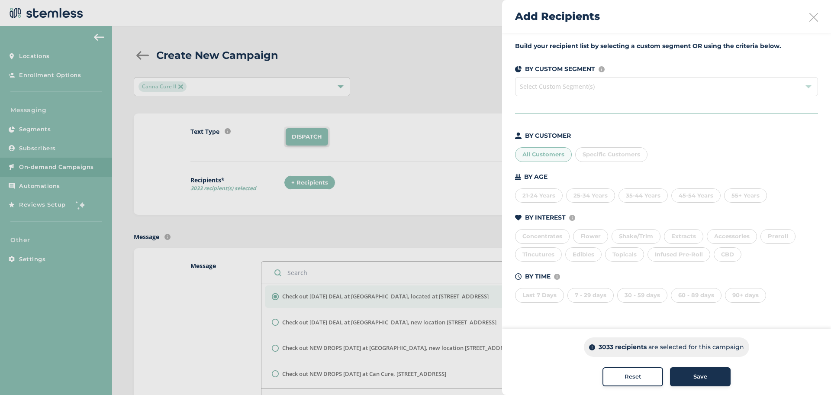  Describe the element at coordinates (633, 377) in the screenshot. I see `span: Reset` at that location.